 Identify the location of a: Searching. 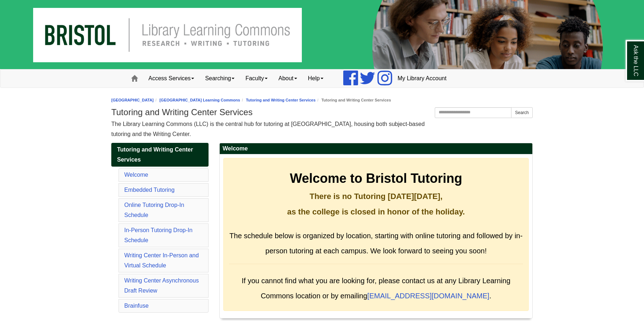
(220, 78).